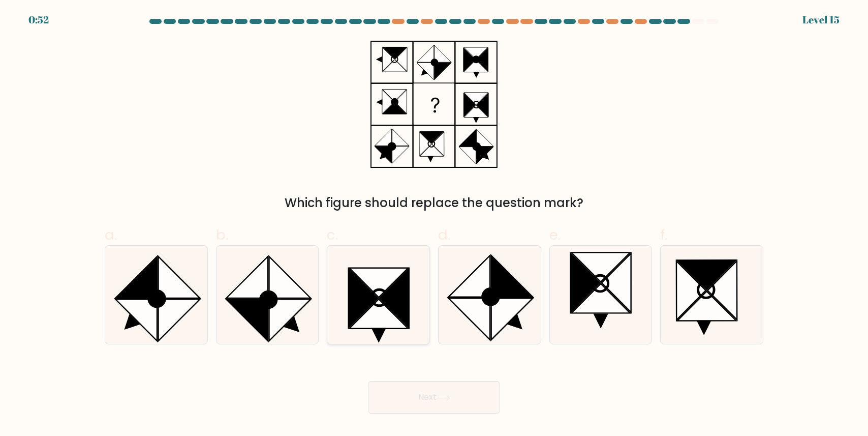 This screenshot has width=868, height=436. What do you see at coordinates (444, 235) in the screenshot?
I see `span: d.` at bounding box center [444, 235].